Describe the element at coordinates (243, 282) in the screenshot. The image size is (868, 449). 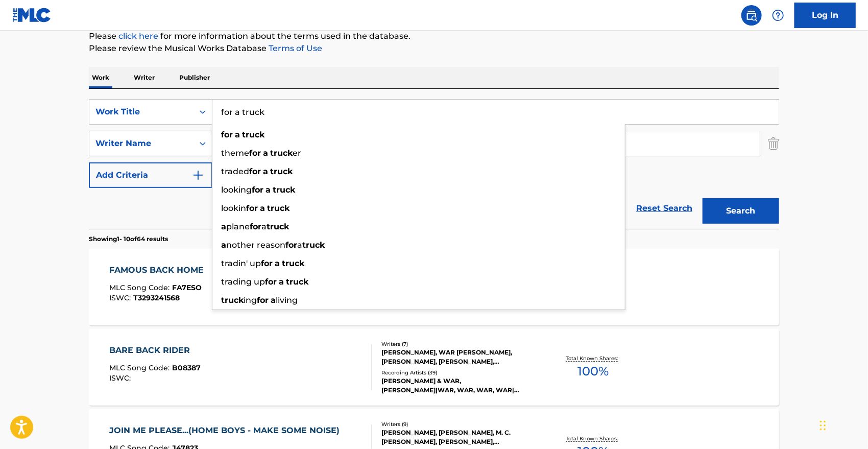
I see `span: trading up` at that location.